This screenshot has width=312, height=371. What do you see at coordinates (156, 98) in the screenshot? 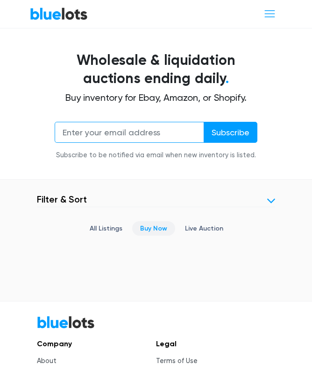
I see `h2: Buy inventory for Ebay, Amazon, or Shopify.` at bounding box center [156, 98].